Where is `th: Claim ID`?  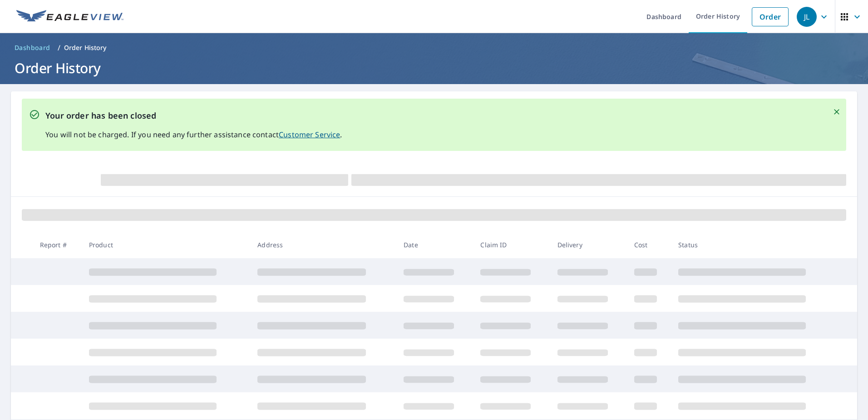 th: Claim ID is located at coordinates (511, 245).